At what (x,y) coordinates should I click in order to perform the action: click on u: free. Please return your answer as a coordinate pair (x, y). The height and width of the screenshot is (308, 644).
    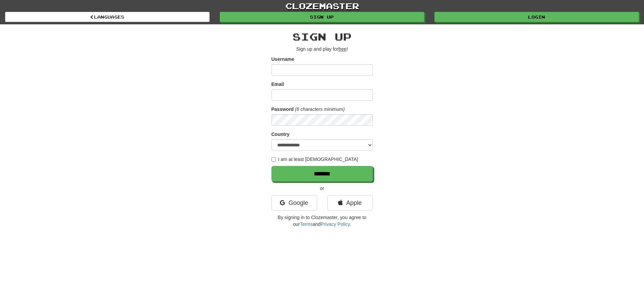
    Looking at the image, I should click on (343, 49).